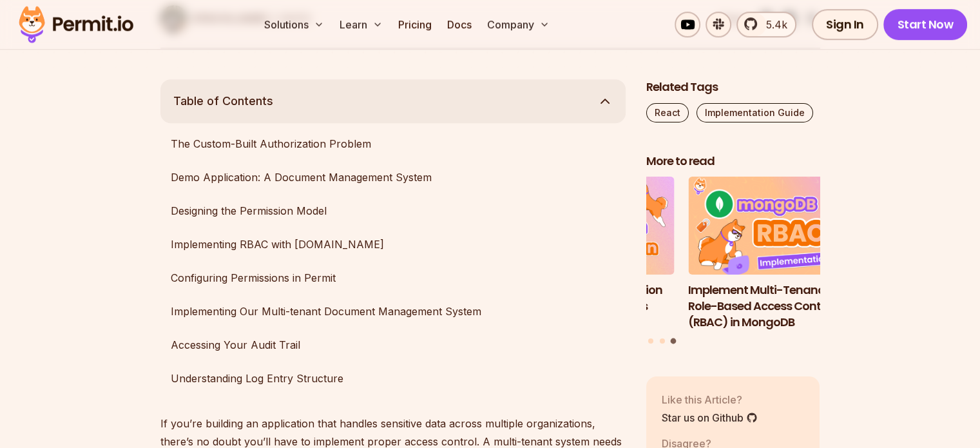 The width and height of the screenshot is (980, 448). I want to click on a: Demo Application: A Document Management System, so click(393, 177).